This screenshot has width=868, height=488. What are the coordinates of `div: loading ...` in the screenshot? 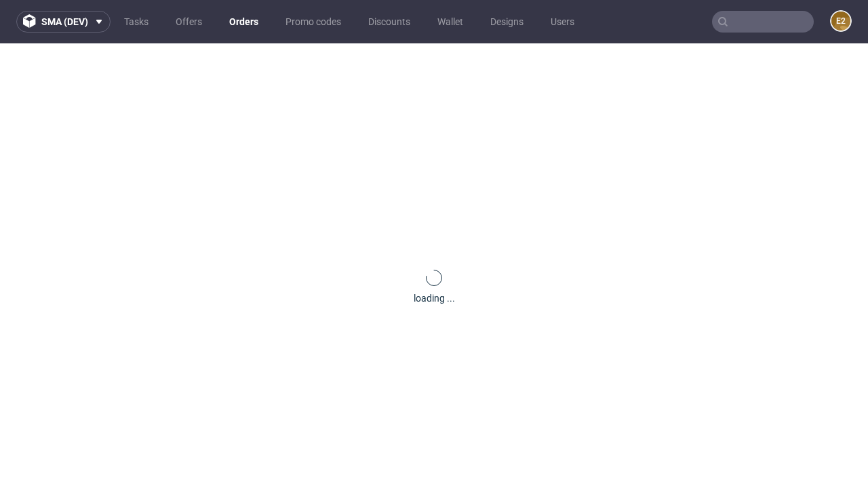 It's located at (434, 298).